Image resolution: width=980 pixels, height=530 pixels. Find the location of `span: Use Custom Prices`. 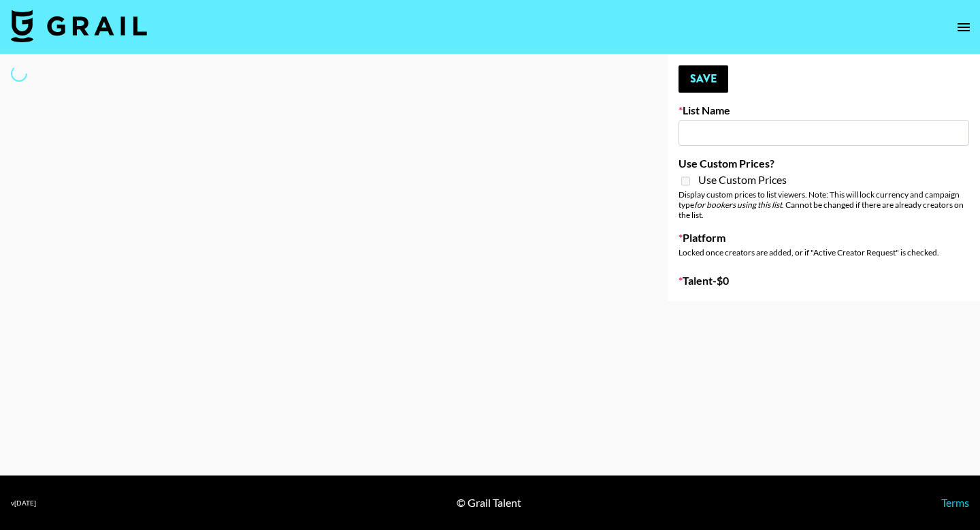

span: Use Custom Prices is located at coordinates (742, 180).